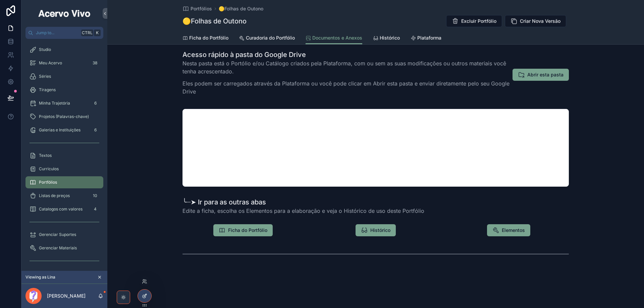  Describe the element at coordinates (40, 277) in the screenshot. I see `span: Viewing as Lina` at that location.